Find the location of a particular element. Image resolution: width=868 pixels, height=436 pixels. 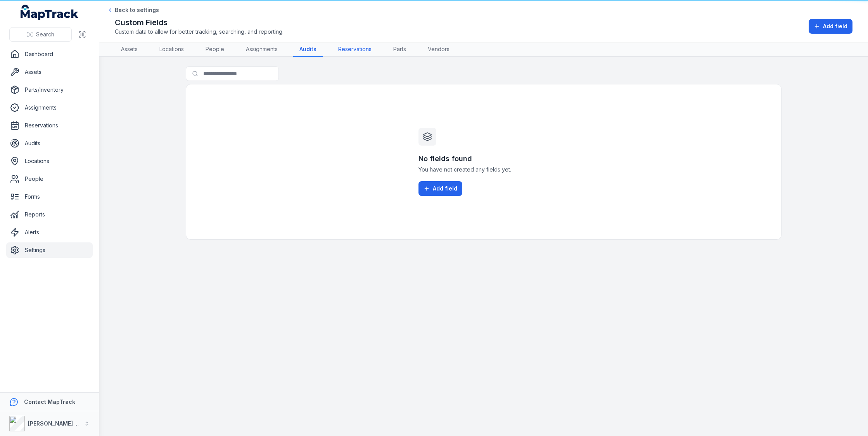

span: Back to settings is located at coordinates (137, 10).